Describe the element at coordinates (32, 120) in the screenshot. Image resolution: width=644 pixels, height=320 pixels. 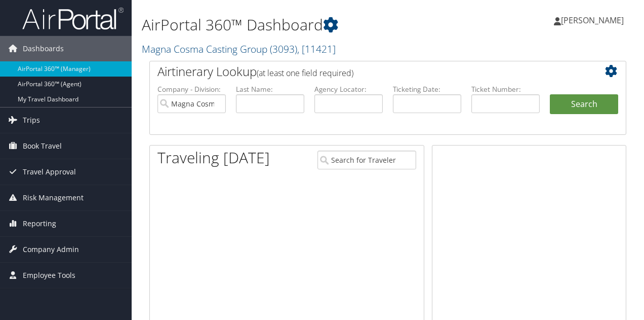
I see `span: Trips` at that location.